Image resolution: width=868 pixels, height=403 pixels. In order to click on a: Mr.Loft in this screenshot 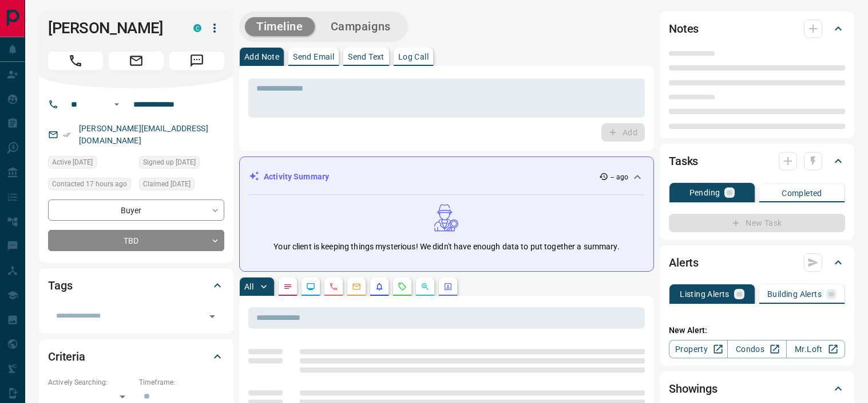, I will do `click(815, 349)`.